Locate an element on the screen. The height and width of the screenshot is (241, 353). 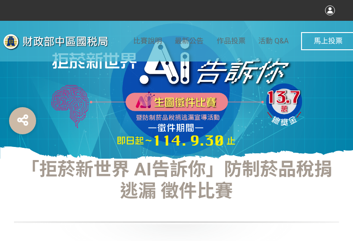
a: 作品投票 is located at coordinates (231, 41).